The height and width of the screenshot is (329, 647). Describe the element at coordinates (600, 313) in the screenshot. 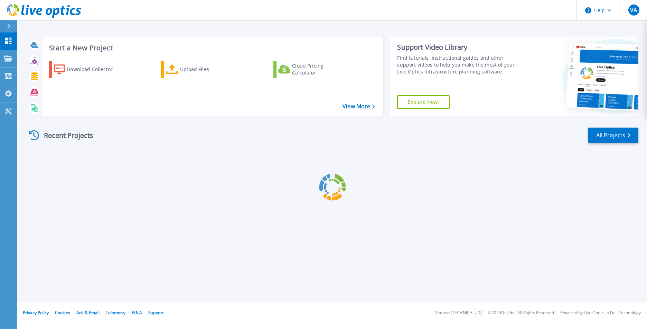

I see `li: Powered by Live Optics, a Dell Technology` at that location.